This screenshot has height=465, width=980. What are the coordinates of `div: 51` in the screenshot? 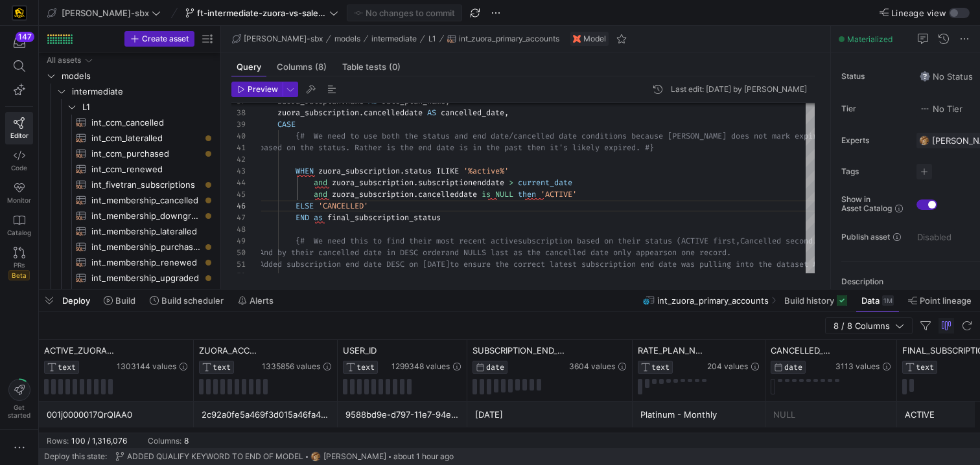 It's located at (239, 264).